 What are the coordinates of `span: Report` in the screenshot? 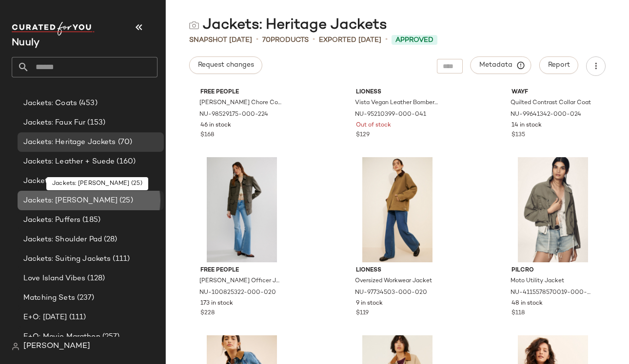 It's located at (559, 65).